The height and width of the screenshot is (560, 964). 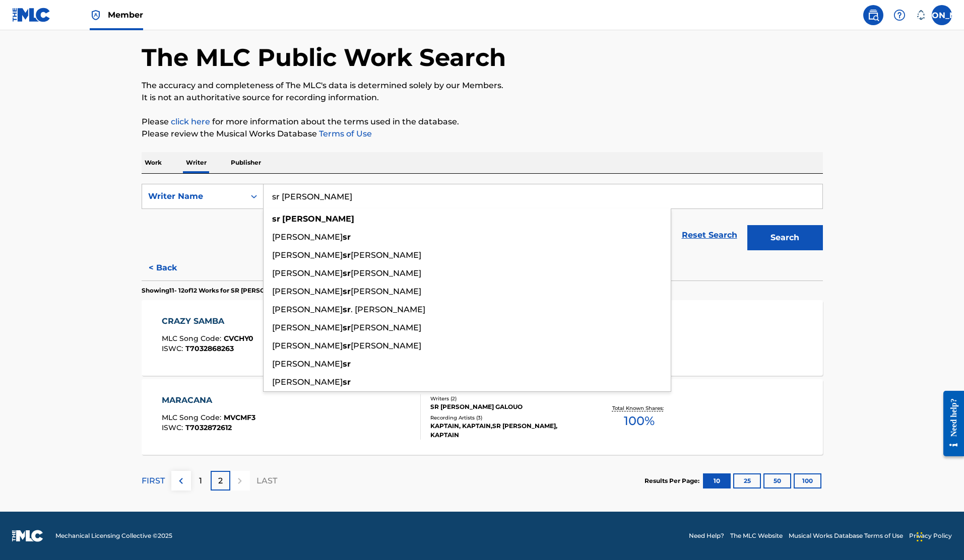 What do you see at coordinates (191, 122) in the screenshot?
I see `a: click here` at bounding box center [191, 122].